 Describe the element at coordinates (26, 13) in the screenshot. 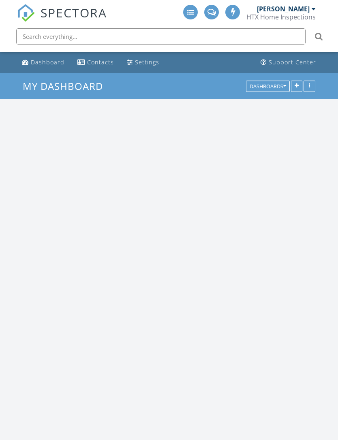

I see `img: The Best Home Inspection Software - Spectora` at that location.